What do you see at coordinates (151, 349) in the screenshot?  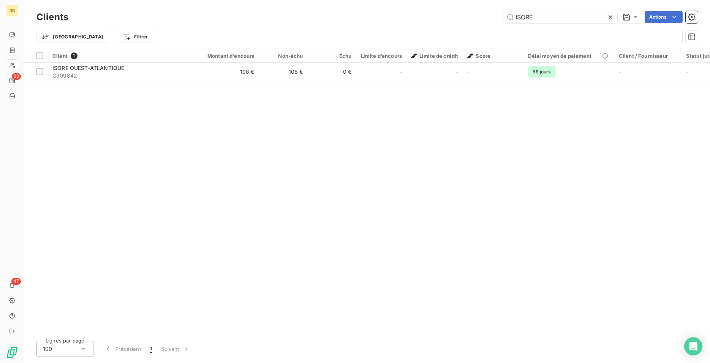 I see `button: 1` at bounding box center [151, 349].